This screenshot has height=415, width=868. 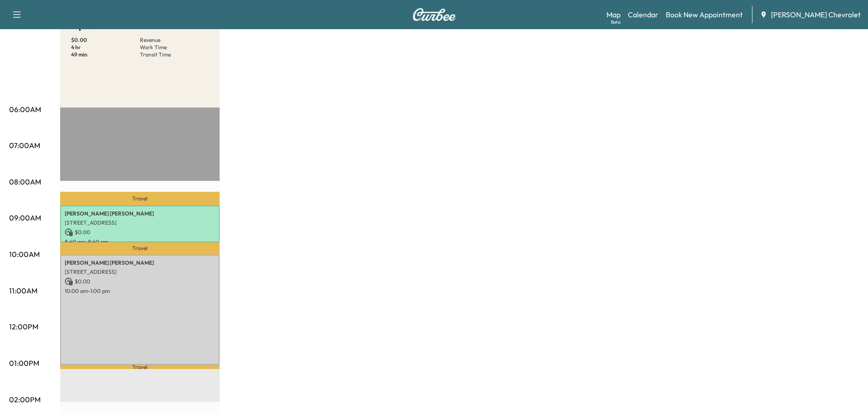 I want to click on img: Curbee Logo, so click(x=434, y=15).